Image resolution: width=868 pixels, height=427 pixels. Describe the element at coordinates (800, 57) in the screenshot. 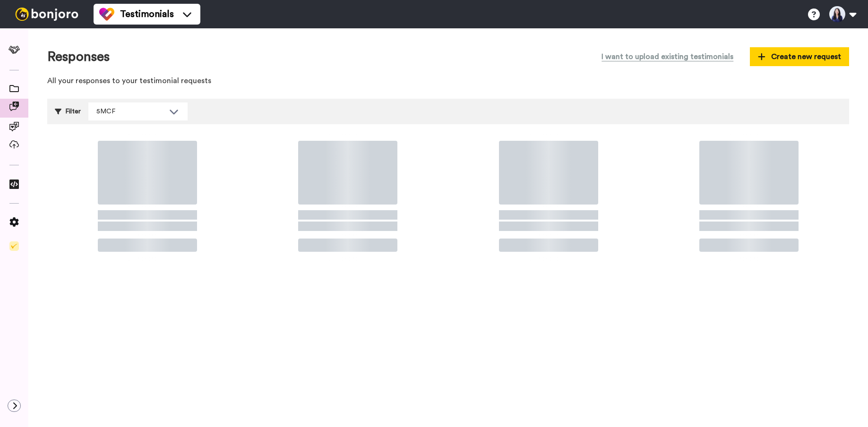

I see `span: Create new request` at that location.